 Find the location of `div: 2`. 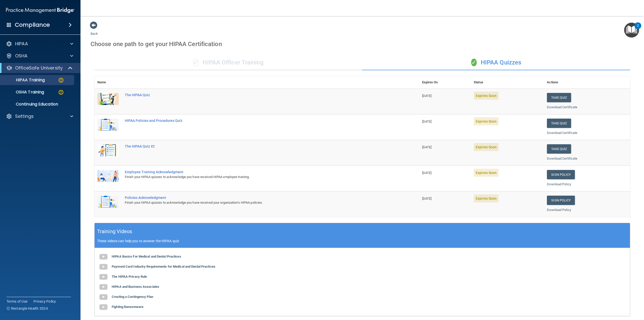

div: 2 is located at coordinates (638, 29).